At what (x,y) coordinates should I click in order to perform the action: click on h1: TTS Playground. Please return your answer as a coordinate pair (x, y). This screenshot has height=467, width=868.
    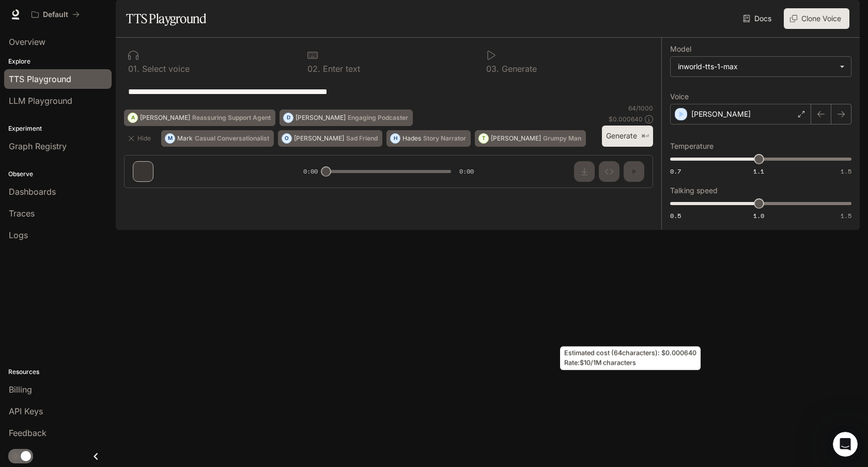
    Looking at the image, I should click on (166, 19).